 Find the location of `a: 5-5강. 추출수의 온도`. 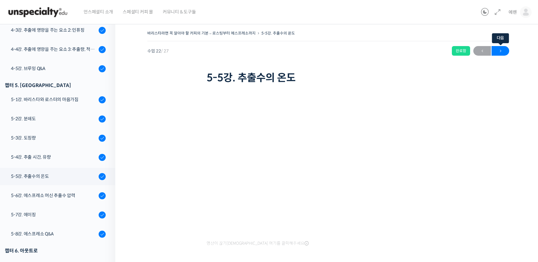

a: 5-5강. 추출수의 온도 is located at coordinates (278, 33).